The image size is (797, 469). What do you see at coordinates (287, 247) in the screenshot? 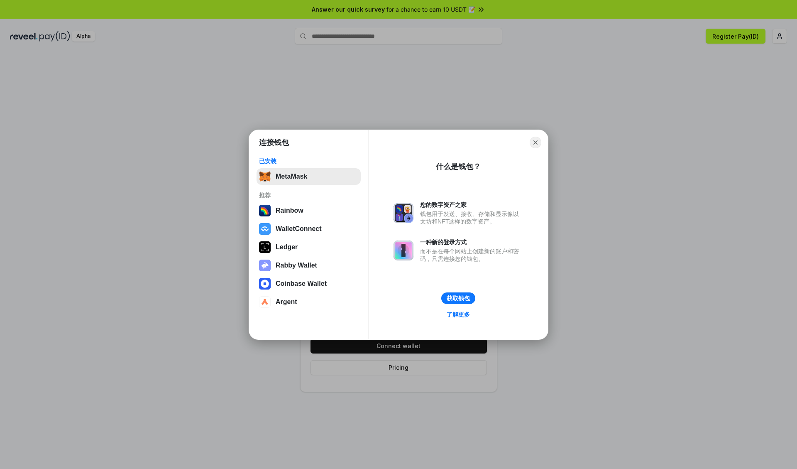
I see `div: Ledger` at bounding box center [287, 247].